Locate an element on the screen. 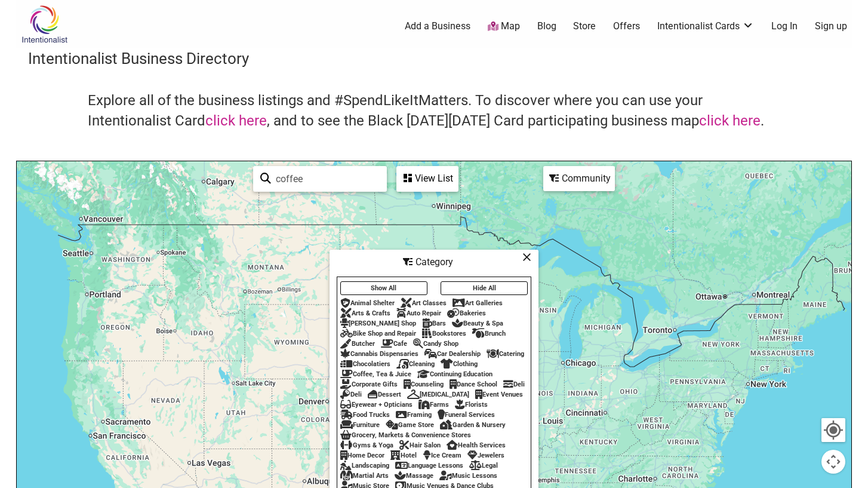  div: Brunch is located at coordinates (489, 334).